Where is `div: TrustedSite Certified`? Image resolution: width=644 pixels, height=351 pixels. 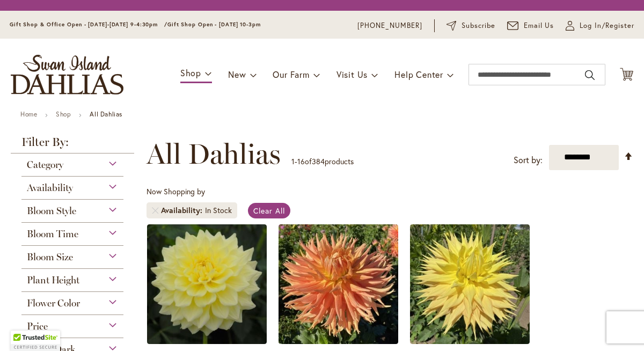 div: TrustedSite Certified is located at coordinates (35, 341).